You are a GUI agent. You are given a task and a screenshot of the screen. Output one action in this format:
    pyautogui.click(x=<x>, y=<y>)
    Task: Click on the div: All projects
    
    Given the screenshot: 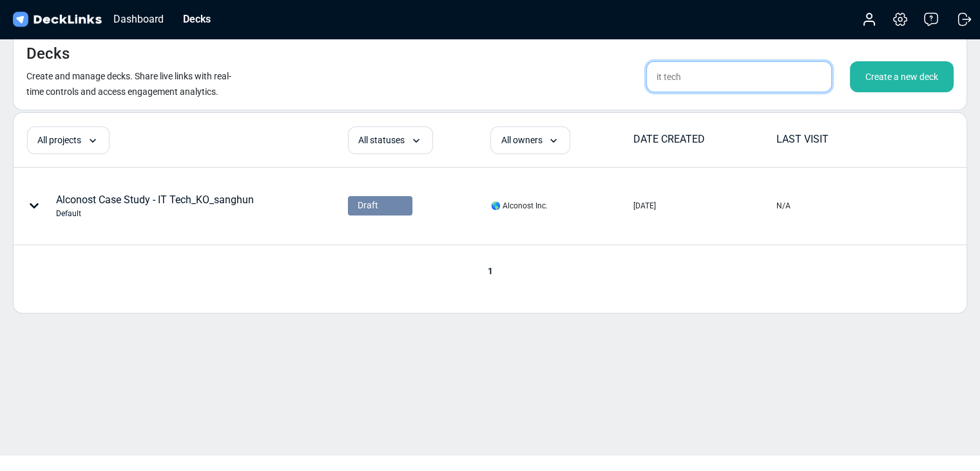 What is the action you would take?
    pyautogui.click(x=68, y=140)
    